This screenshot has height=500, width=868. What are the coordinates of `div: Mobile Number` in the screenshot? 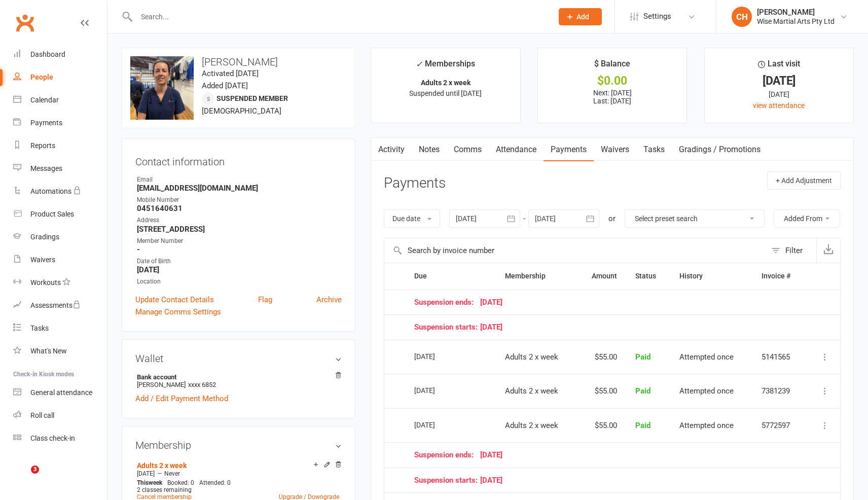 It's located at (239, 200).